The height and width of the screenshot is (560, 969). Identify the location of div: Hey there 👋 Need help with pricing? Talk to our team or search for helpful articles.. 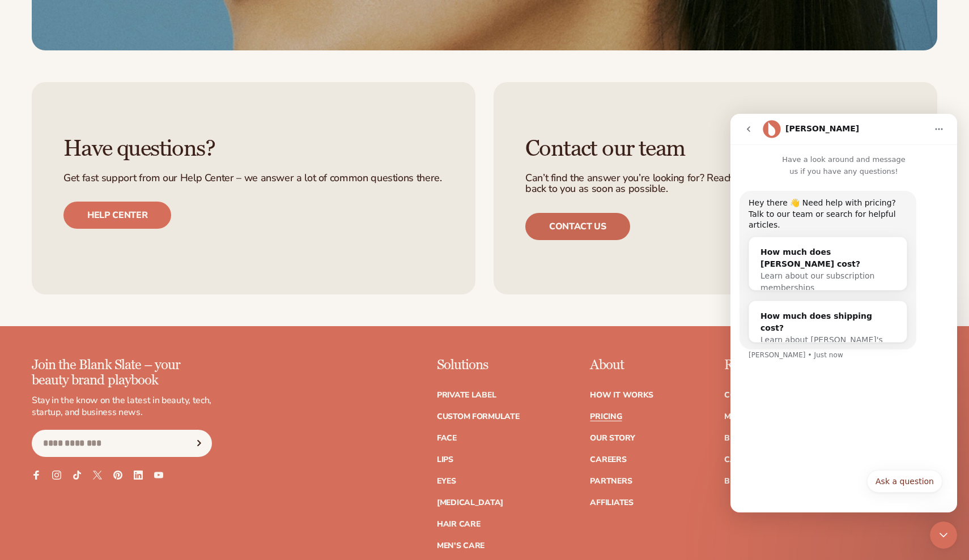
(98, 100).